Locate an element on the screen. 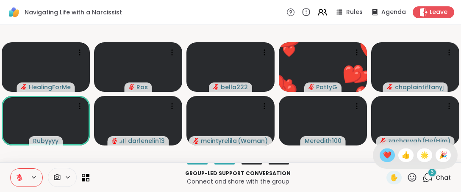  span: Rules is located at coordinates (354, 12).